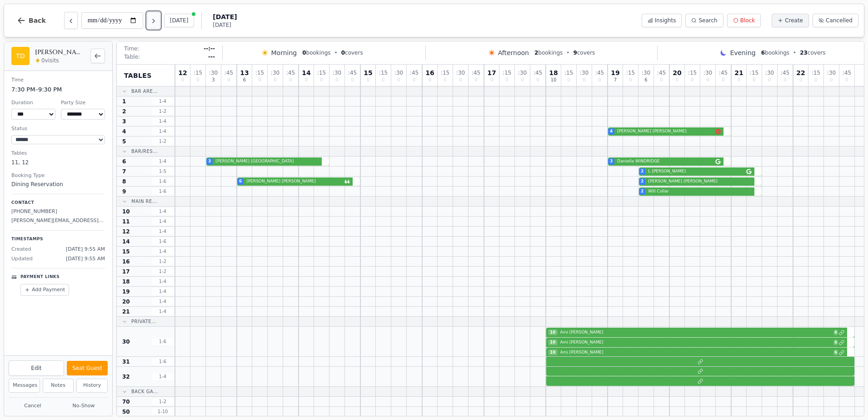 Image resolution: width=868 pixels, height=420 pixels. I want to click on dt: Tables, so click(58, 153).